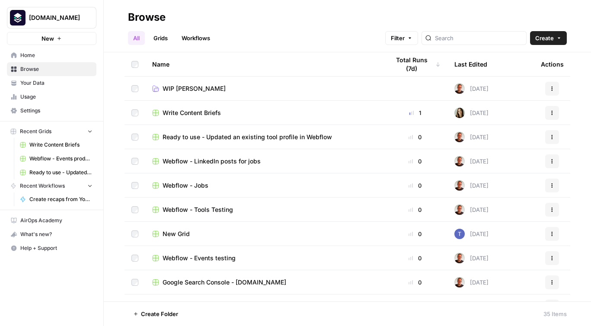 This screenshot has width=591, height=326. Describe the element at coordinates (51, 234) in the screenshot. I see `div: What's new?` at that location.